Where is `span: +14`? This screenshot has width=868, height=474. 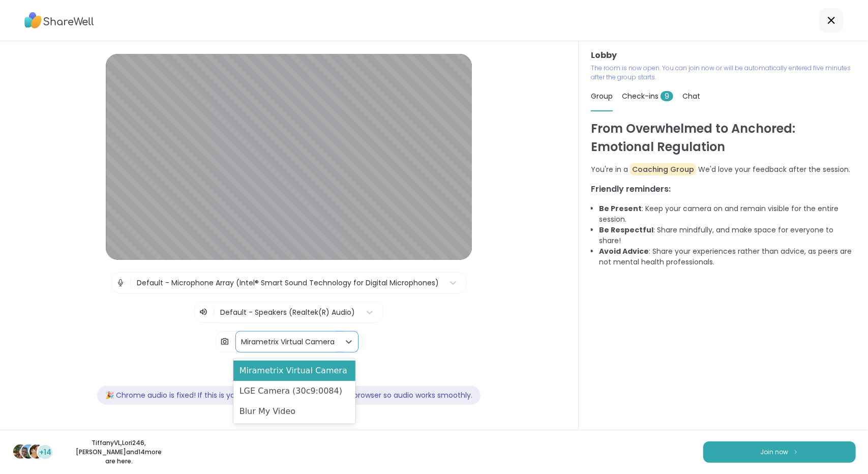
span: +14 is located at coordinates (45, 452).